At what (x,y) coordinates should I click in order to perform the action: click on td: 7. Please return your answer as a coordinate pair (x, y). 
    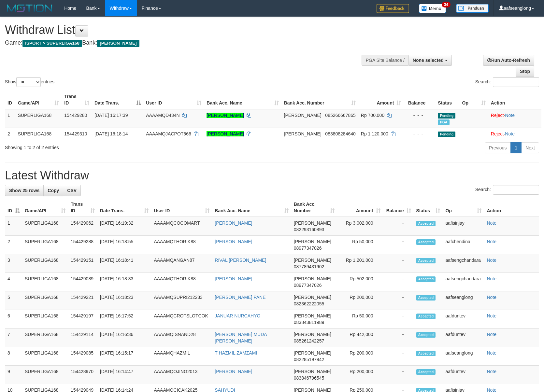
    Looking at the image, I should click on (13, 338).